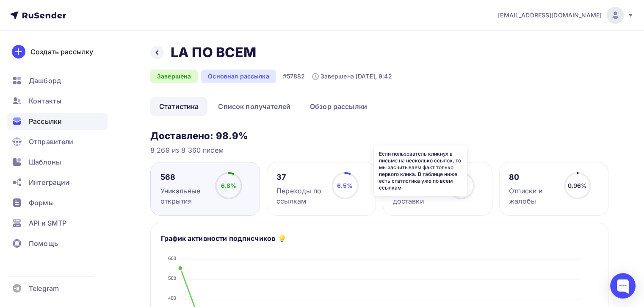  I want to click on a: Шаблоны, so click(57, 162).